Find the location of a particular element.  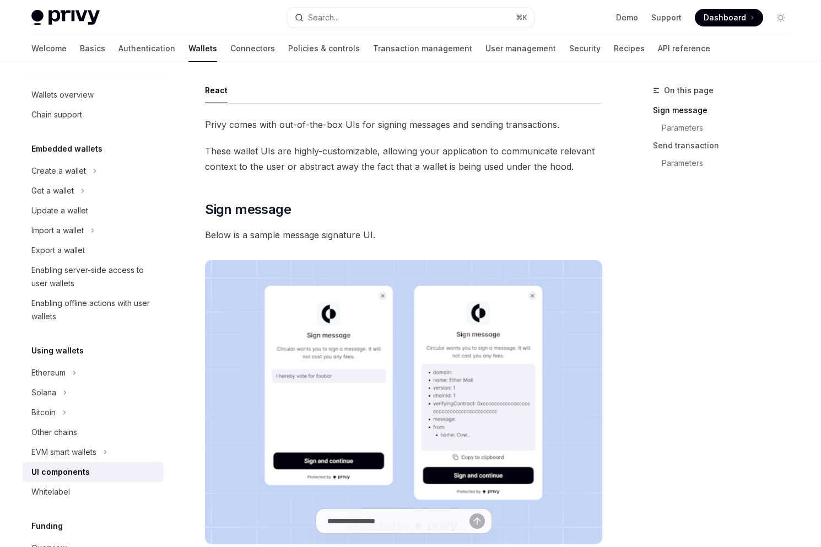

span: These wallet UIs are highly-customizable, allowing your application to communicate relevant conte... is located at coordinates (403, 159).